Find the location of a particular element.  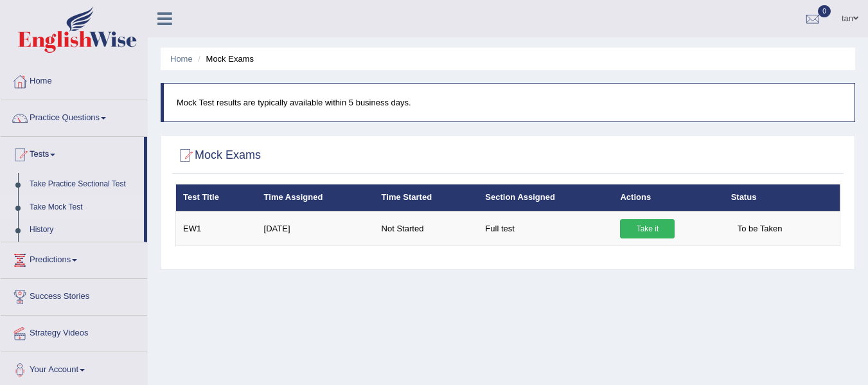

a: Strategy Videos is located at coordinates (74, 332).